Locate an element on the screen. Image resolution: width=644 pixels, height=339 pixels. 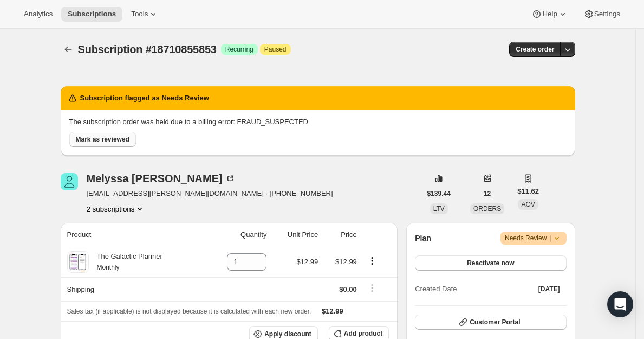
span: Paused is located at coordinates (275, 49).